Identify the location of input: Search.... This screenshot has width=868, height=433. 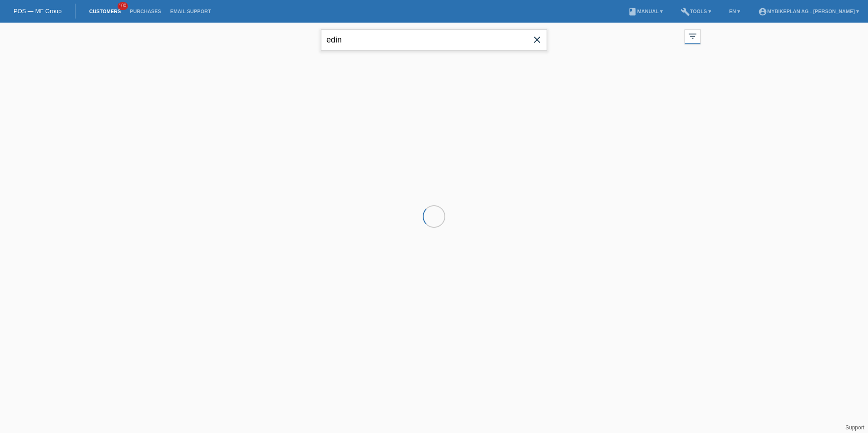
(434, 40).